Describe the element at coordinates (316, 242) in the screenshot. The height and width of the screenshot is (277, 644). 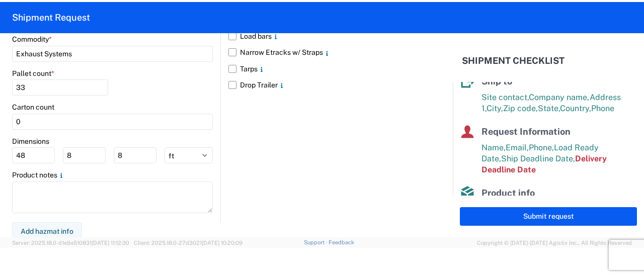
I see `a: Support` at that location.